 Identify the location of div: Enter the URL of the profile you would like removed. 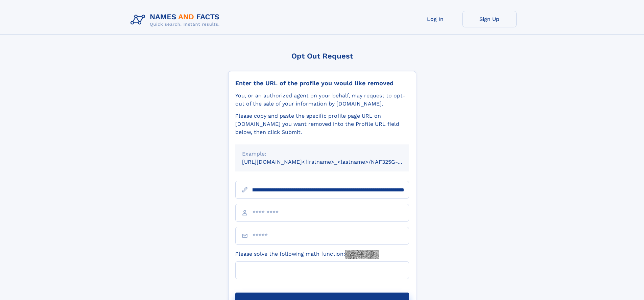
(322, 83).